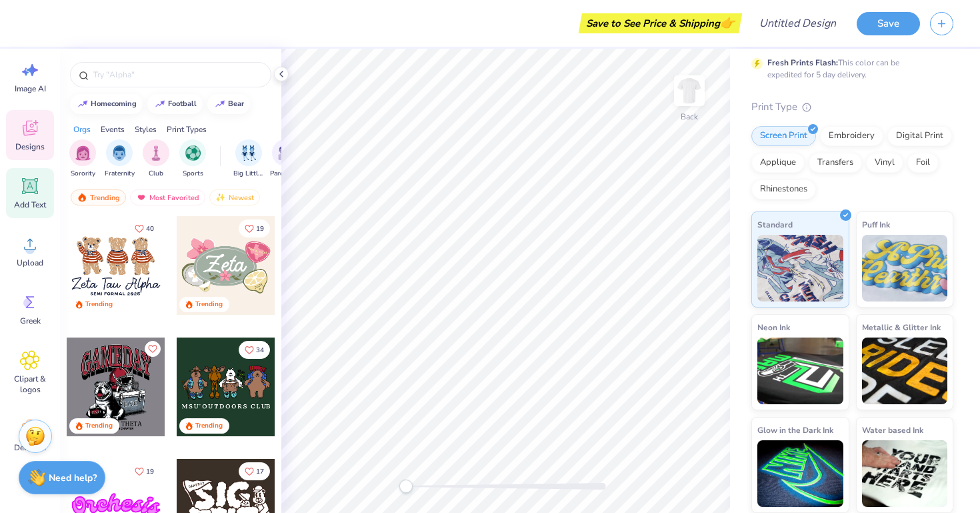 Image resolution: width=980 pixels, height=513 pixels. What do you see at coordinates (146, 129) in the screenshot?
I see `div: Styles` at bounding box center [146, 129].